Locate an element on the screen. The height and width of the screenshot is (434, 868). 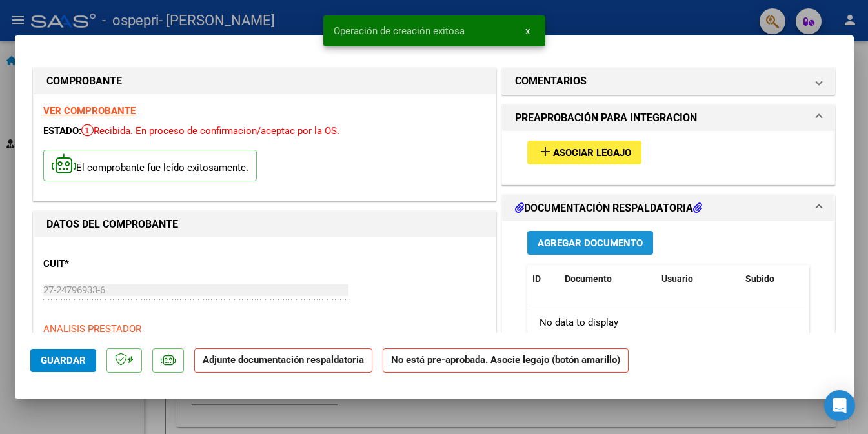
span: ANALISIS PRESTADOR is located at coordinates (93, 329).